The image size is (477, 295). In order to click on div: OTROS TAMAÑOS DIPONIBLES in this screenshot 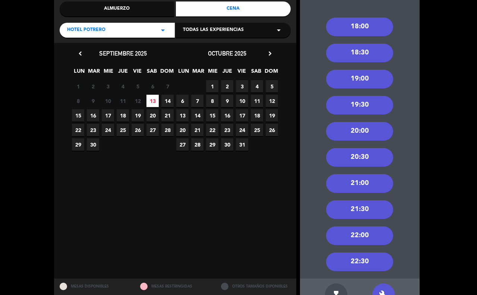, I will do `click(256, 286)`.